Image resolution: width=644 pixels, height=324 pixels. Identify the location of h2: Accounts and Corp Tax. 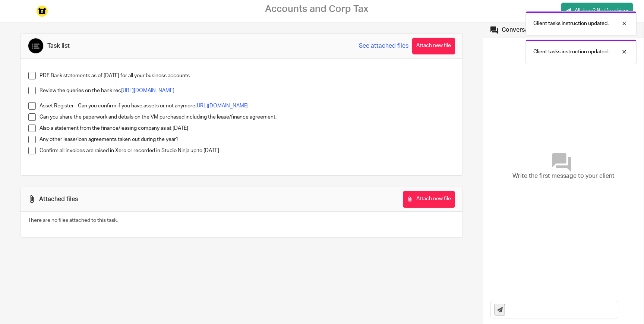
(316, 9).